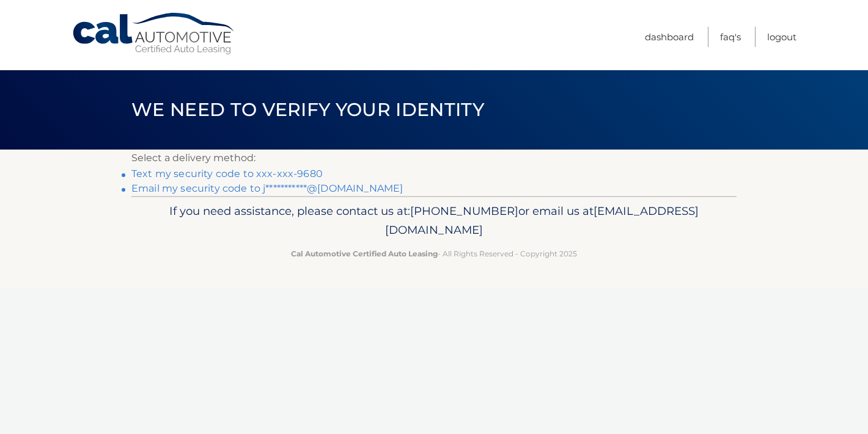 Image resolution: width=868 pixels, height=434 pixels. What do you see at coordinates (434, 221) in the screenshot?
I see `p: If you need assistance, please contact us at: or email us at` at bounding box center [434, 221].